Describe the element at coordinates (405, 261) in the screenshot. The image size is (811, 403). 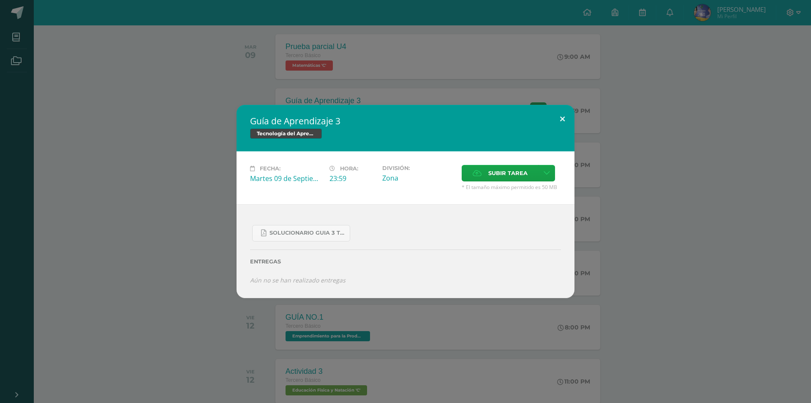
I see `label: Entregas` at that location.